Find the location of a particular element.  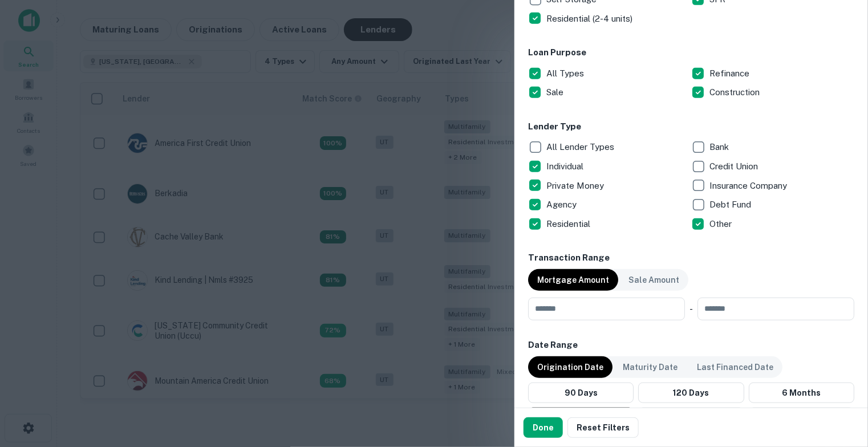

p: Mortgage Amount is located at coordinates (573, 280).